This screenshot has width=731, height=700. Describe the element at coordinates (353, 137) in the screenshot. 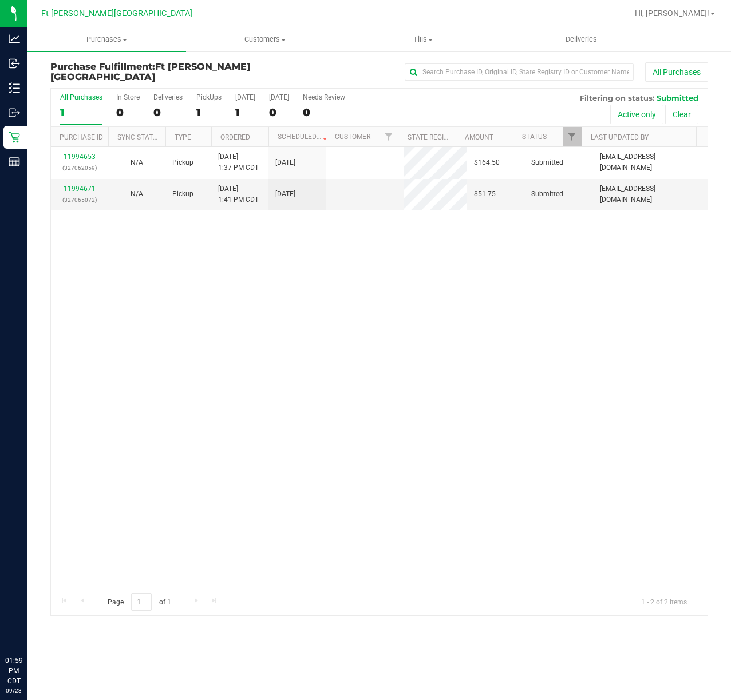

I see `a: Customer` at that location.